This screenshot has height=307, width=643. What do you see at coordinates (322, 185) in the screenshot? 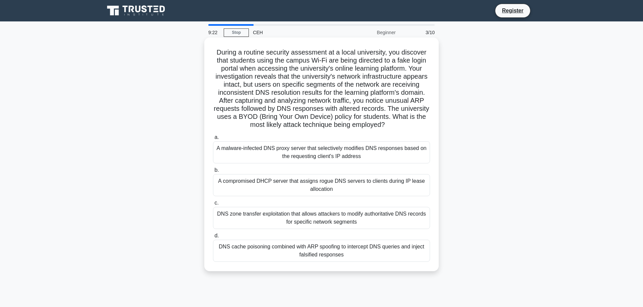
I see `div: A compromised DHCP server that assigns rogue DNS servers to clients during IP lease allocation` at bounding box center [322, 185].